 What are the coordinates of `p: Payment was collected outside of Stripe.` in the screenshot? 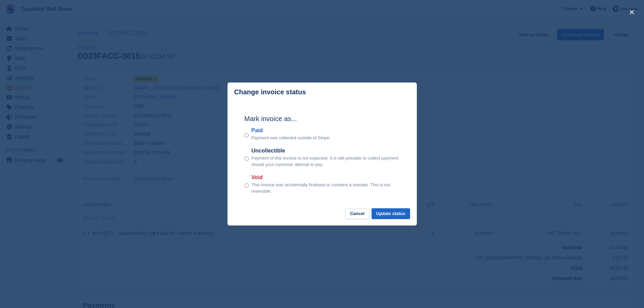 It's located at (291, 138).